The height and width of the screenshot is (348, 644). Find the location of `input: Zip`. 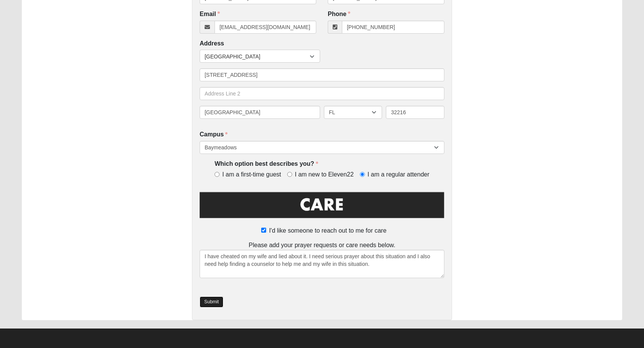

input: Zip is located at coordinates (415, 112).